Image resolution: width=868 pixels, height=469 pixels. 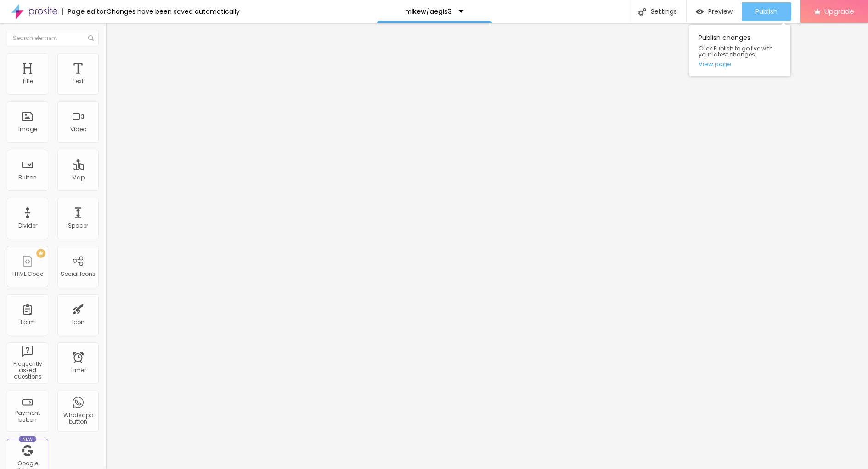 What do you see at coordinates (720, 12) in the screenshot?
I see `span: Preview` at bounding box center [720, 12].